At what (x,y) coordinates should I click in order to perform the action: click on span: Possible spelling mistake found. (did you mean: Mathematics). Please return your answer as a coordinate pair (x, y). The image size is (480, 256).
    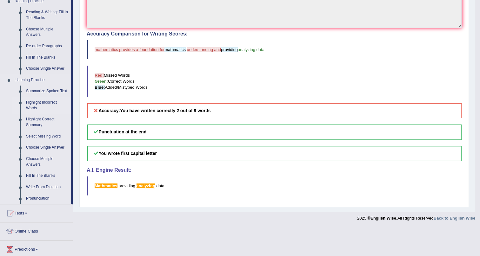
    Looking at the image, I should click on (106, 186).